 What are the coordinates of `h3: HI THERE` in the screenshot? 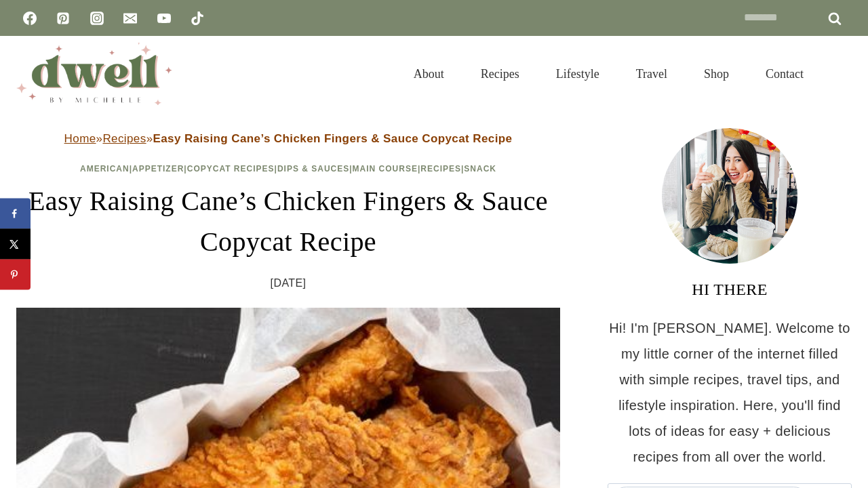 It's located at (730, 290).